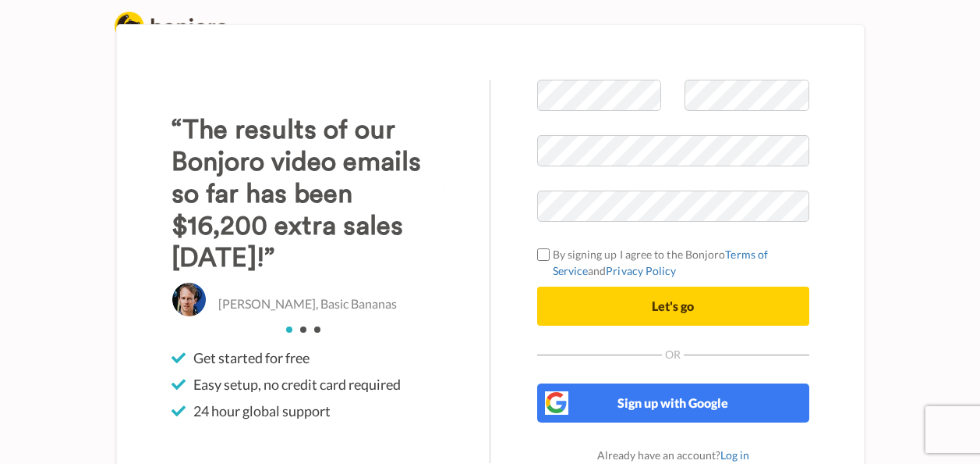  Describe the element at coordinates (189, 299) in the screenshot. I see `img: Christo Hall, Basic Bananas` at that location.